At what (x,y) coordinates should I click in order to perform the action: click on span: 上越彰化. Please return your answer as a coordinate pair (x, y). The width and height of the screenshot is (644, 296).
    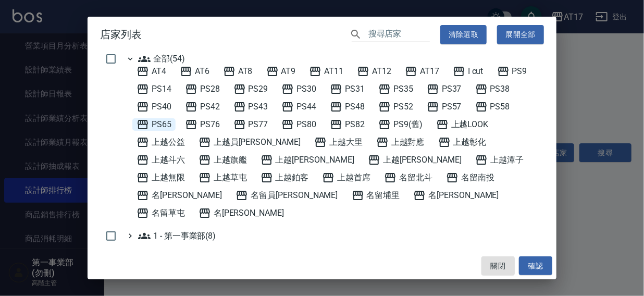
    Looking at the image, I should click on (462, 142).